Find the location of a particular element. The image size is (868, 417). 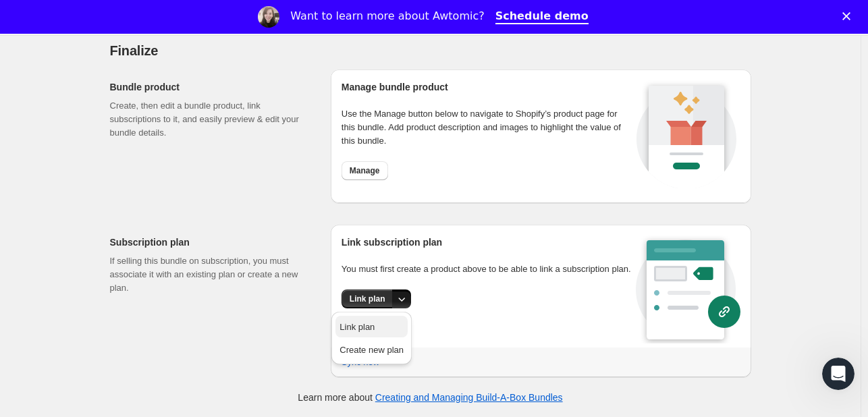

h2: Link subscription plan is located at coordinates (489, 242).